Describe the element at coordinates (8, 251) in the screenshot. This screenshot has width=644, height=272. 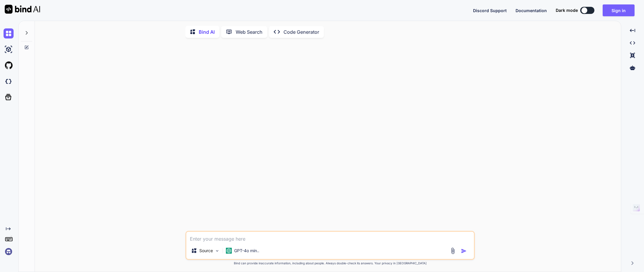
I see `img: signin` at that location.